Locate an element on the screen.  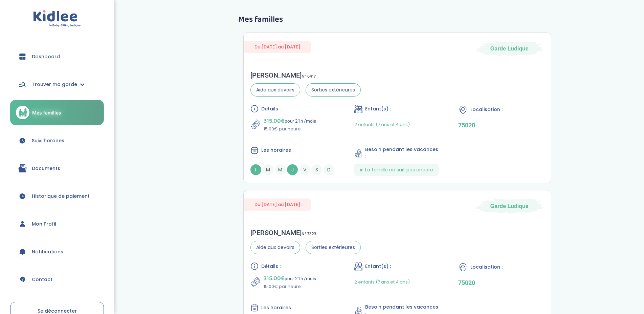
a: Trouver ma garde is located at coordinates (57, 84).